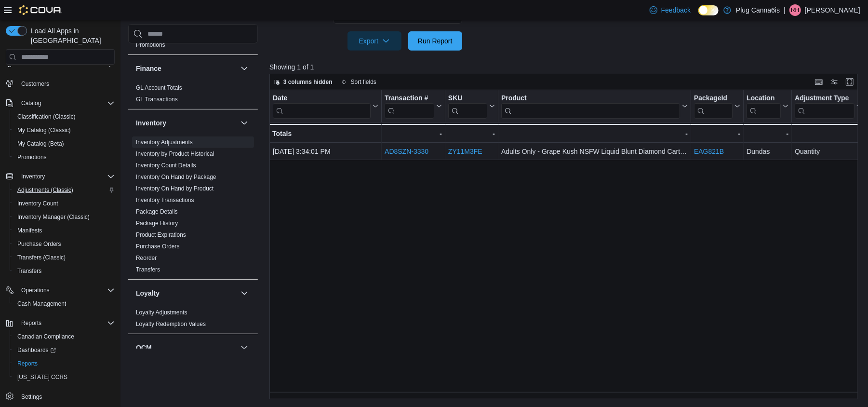 The height and width of the screenshot is (407, 868). I want to click on span: Loyalty Adjustments, so click(161, 312).